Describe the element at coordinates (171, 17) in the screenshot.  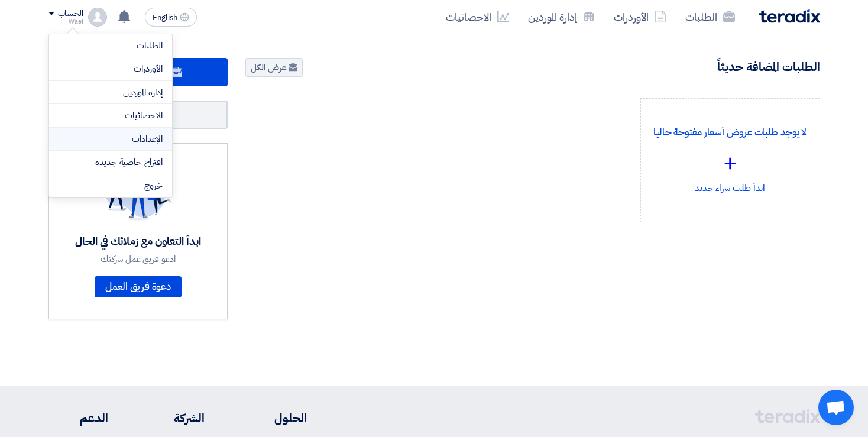
I see `button: English` at that location.